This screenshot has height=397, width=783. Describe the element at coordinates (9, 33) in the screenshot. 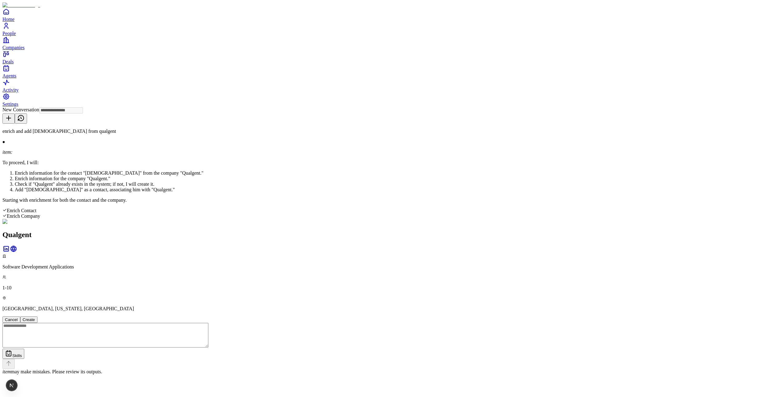

I see `span: People` at that location.